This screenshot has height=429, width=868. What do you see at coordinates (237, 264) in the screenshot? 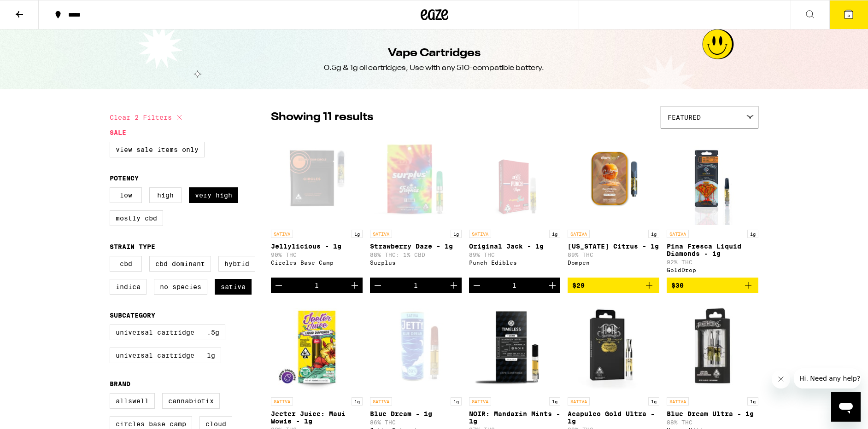
I see `label: Hybrid` at bounding box center [237, 264].